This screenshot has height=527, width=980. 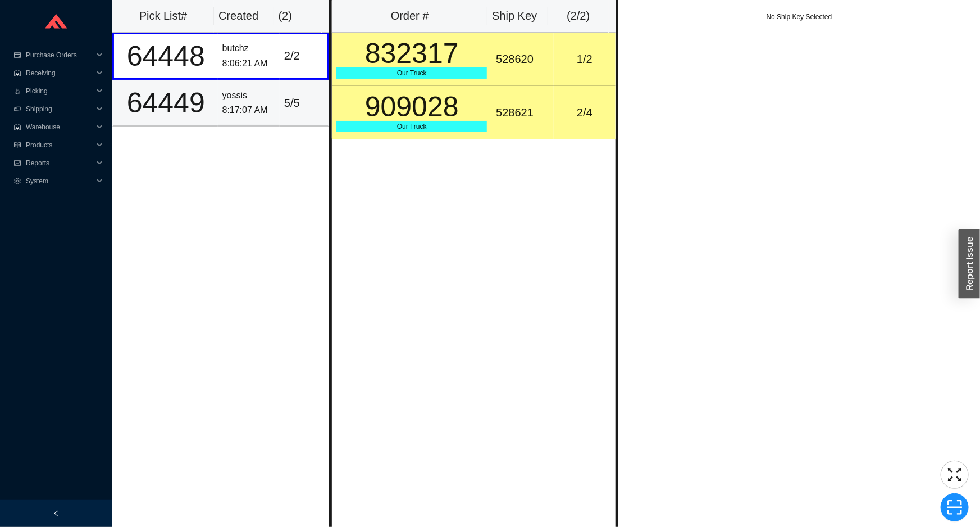 What do you see at coordinates (523, 112) in the screenshot?
I see `div: 528621` at bounding box center [523, 112].